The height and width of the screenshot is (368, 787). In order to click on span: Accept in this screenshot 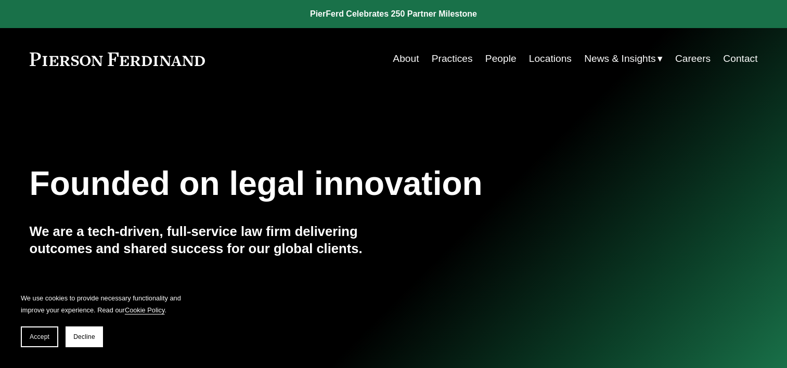, I will do `click(40, 337)`.